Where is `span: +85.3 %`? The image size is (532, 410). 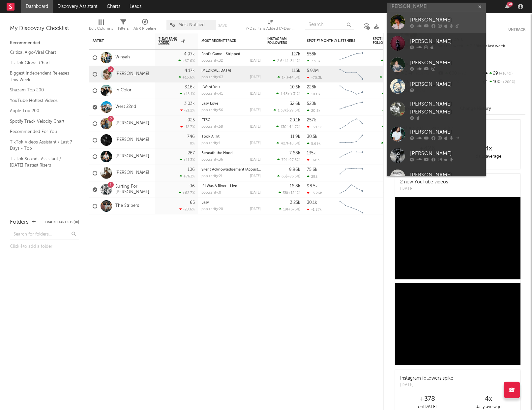
span: +85.3 % is located at coordinates (293, 176).